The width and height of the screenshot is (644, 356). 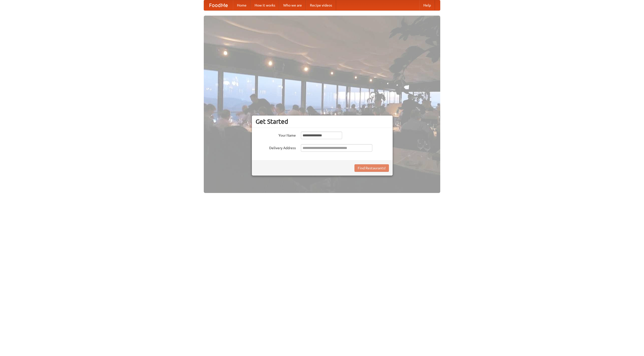 What do you see at coordinates (276, 147) in the screenshot?
I see `label: Delivery Address` at bounding box center [276, 147].